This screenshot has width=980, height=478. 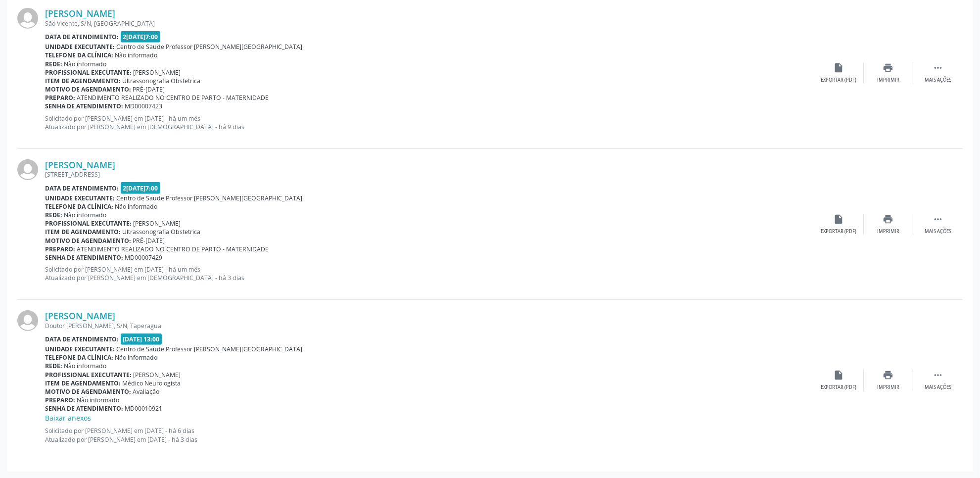 I want to click on span: MD00007423, so click(x=144, y=106).